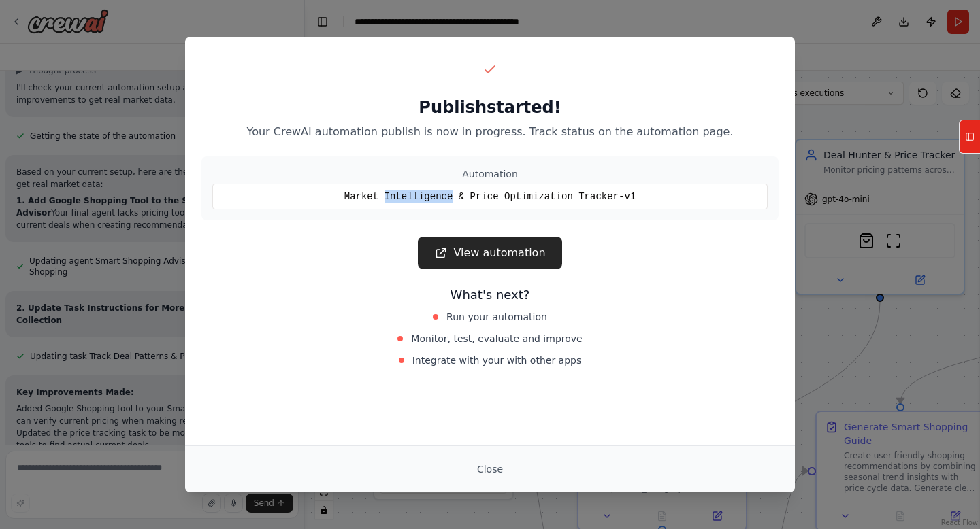  Describe the element at coordinates (497, 317) in the screenshot. I see `span: Run your automation` at that location.